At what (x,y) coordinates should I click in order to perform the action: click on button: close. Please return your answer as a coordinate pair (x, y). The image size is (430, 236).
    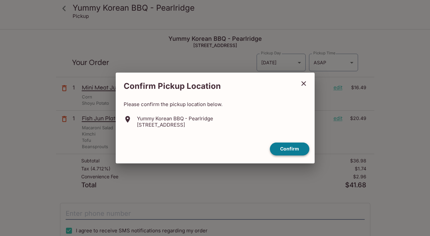
    Looking at the image, I should click on (304, 84).